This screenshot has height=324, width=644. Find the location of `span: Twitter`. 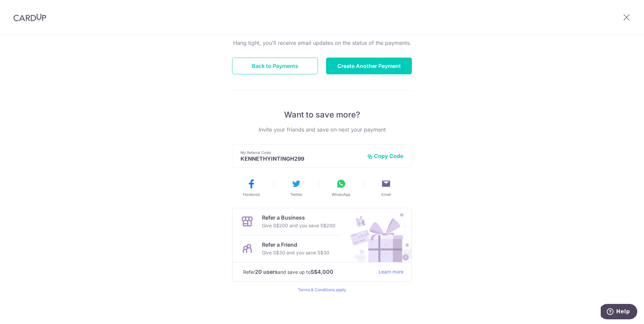

span: Twitter is located at coordinates (296, 195).